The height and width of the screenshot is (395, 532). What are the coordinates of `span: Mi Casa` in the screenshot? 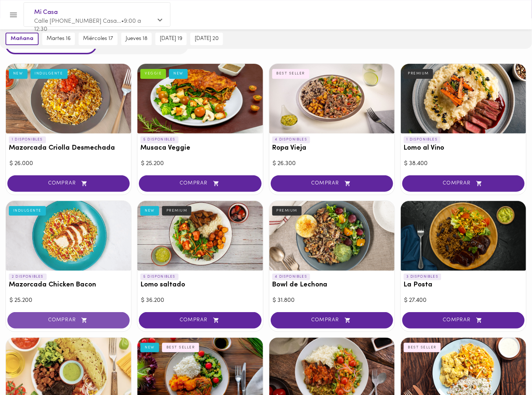 It's located at (93, 13).